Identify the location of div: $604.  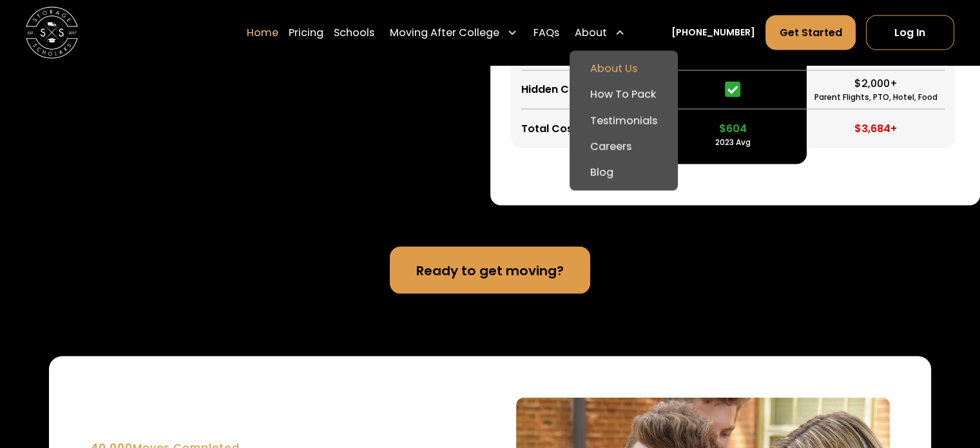
(732, 129).